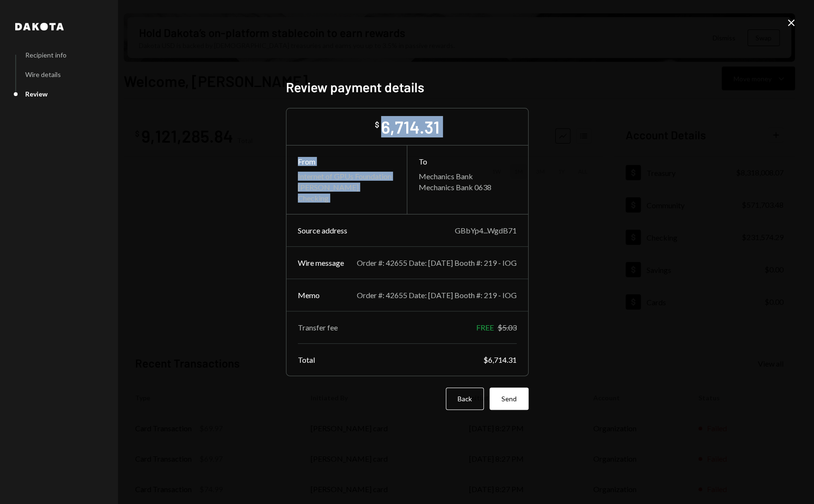  I want to click on h2: Review payment details, so click(407, 87).